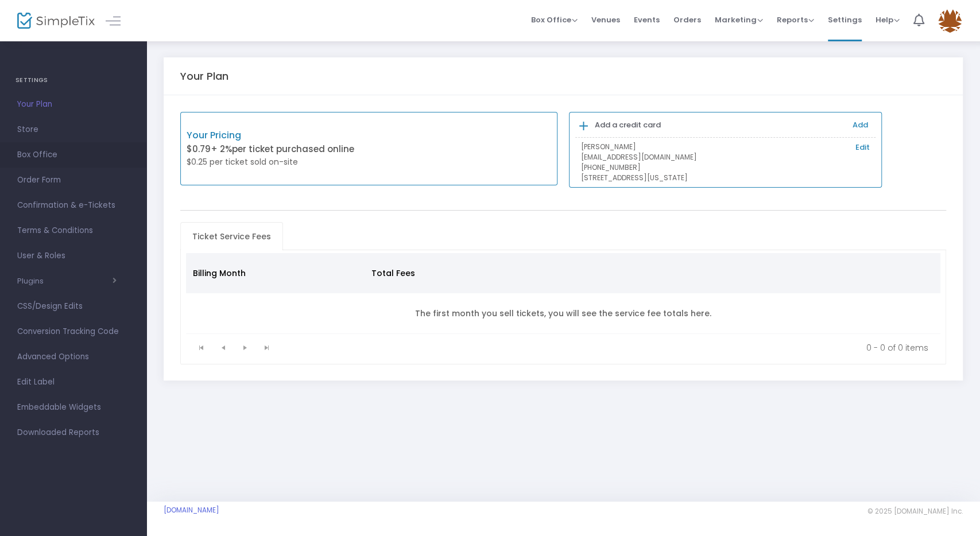  What do you see at coordinates (73, 130) in the screenshot?
I see `span: Store` at bounding box center [73, 130].